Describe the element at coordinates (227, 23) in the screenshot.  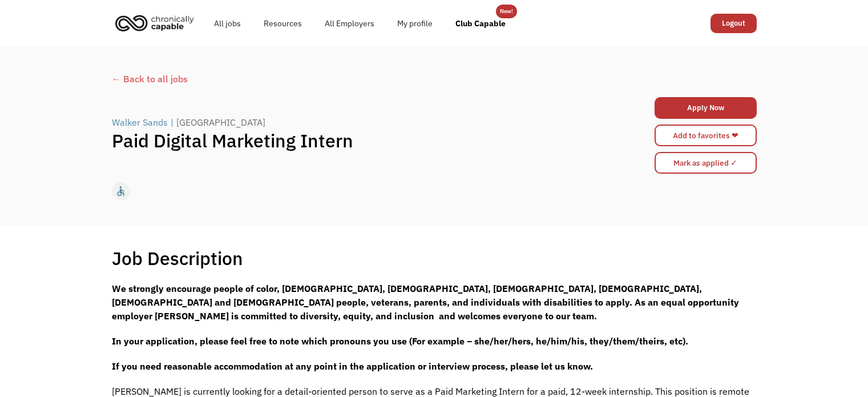
I see `a: All jobs` at that location.